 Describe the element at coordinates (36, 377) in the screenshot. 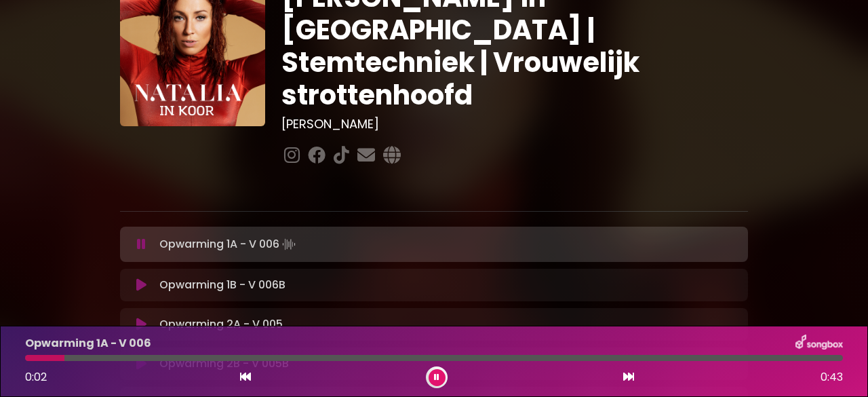

I see `span: 0:02` at that location.